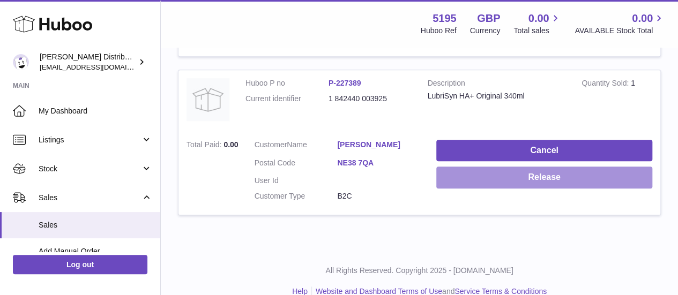 This screenshot has width=678, height=295. What do you see at coordinates (90, 140) in the screenshot?
I see `span: Listings` at bounding box center [90, 140].